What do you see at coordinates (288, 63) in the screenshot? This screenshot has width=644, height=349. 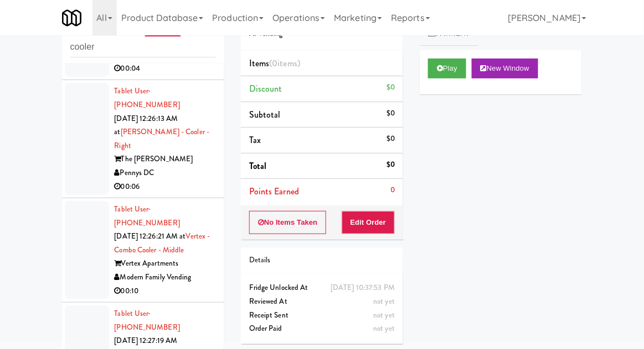 I see `ng-pluralize: items` at bounding box center [288, 63].